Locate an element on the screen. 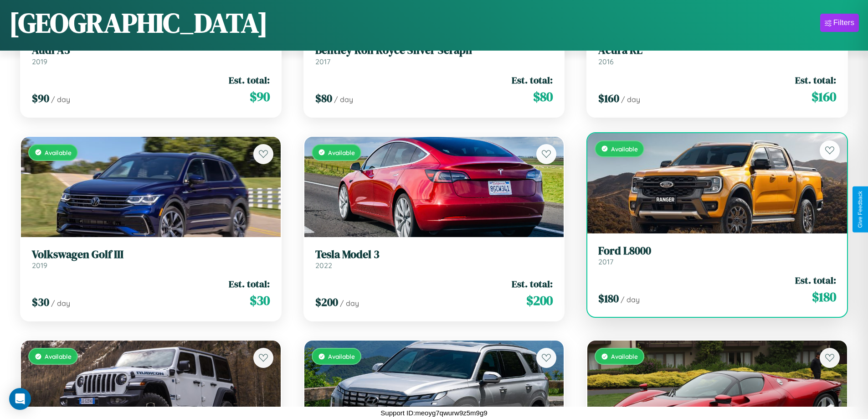 This screenshot has height=419, width=868. p: Support ID: meoyg7qwurw9z5m9g9 is located at coordinates (434, 412).